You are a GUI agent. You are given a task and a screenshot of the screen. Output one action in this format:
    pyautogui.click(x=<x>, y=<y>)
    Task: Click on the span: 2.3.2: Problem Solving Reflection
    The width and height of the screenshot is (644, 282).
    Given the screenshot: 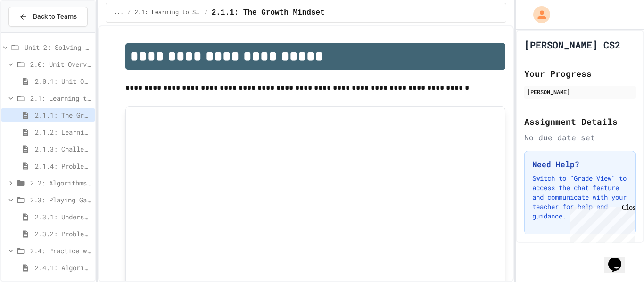 What is the action you would take?
    pyautogui.click(x=63, y=234)
    